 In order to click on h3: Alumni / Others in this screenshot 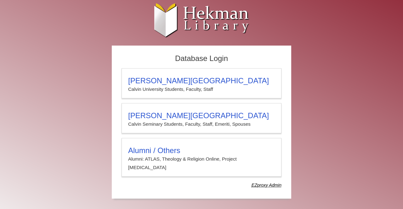, I will do `click(201, 151)`.